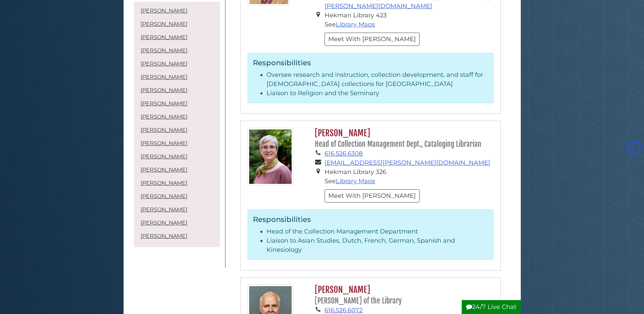 This screenshot has width=644, height=314. What do you see at coordinates (409, 15) in the screenshot?
I see `li: Hekman Library 423` at bounding box center [409, 15].